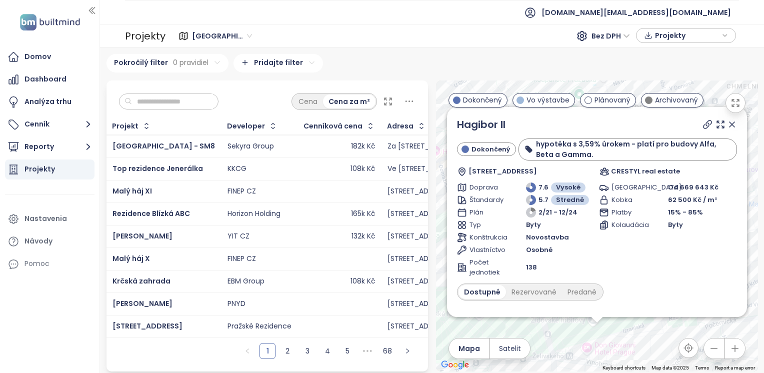 The width and height of the screenshot is (764, 373). What do you see at coordinates (248, 351) in the screenshot?
I see `li: Predchádzajúca strana` at bounding box center [248, 351].